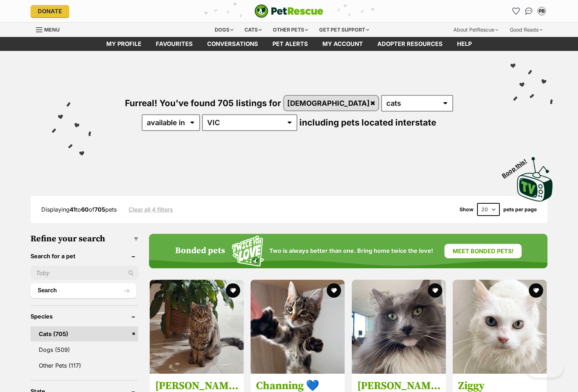 The width and height of the screenshot is (578, 392). What do you see at coordinates (542, 11) in the screenshot?
I see `div: PB` at bounding box center [542, 11].